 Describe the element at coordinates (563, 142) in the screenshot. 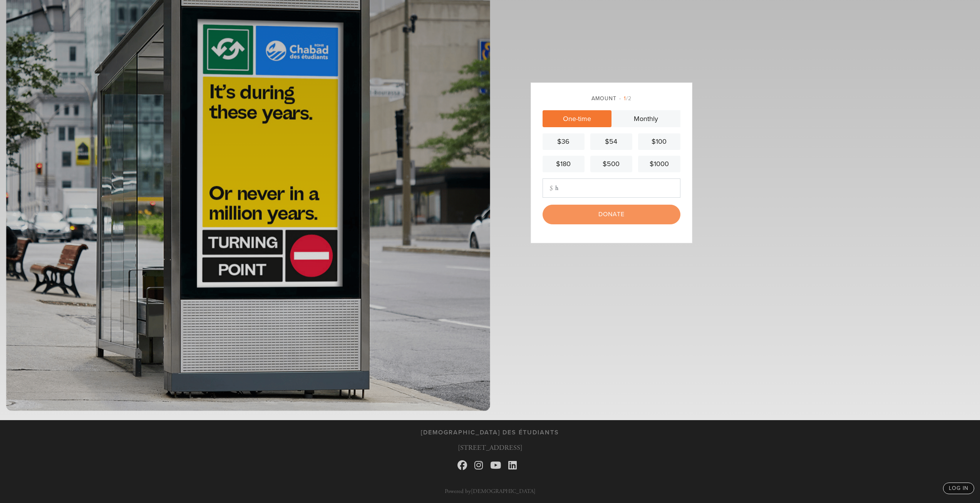

I see `div: $36` at that location.